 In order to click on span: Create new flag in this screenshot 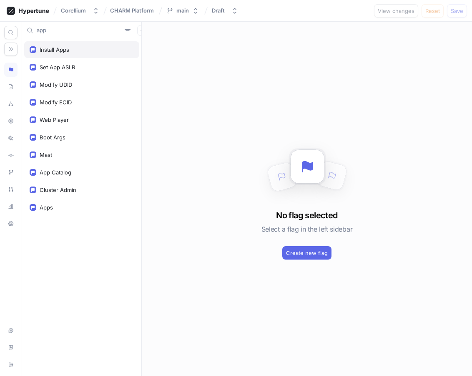, I will do `click(307, 253)`.